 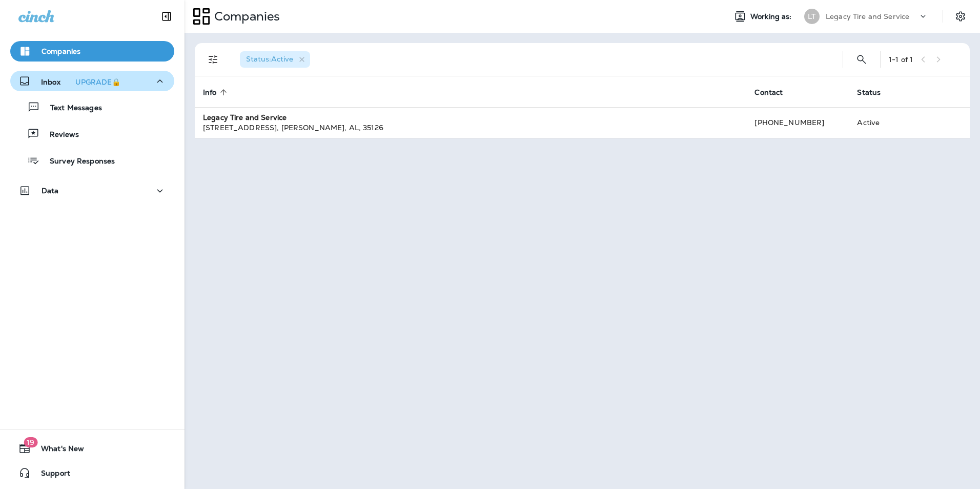 I want to click on button: Survey Responses, so click(x=92, y=160).